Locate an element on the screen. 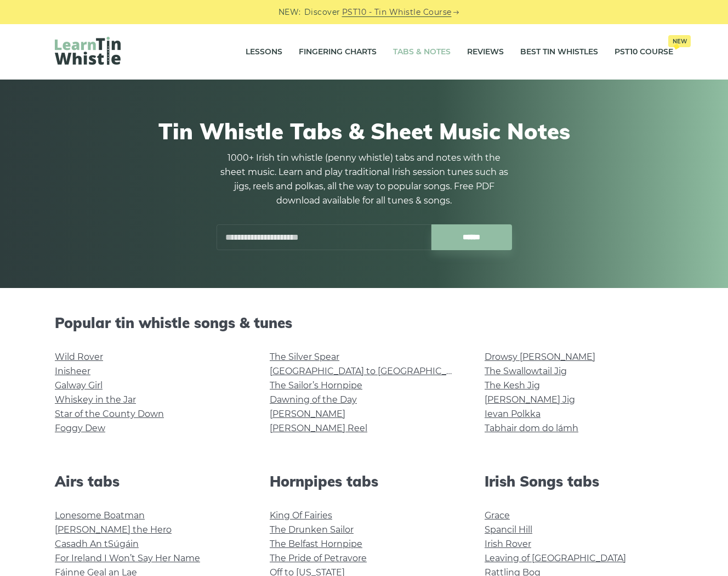  a: Lonesome Boatman is located at coordinates (100, 515).